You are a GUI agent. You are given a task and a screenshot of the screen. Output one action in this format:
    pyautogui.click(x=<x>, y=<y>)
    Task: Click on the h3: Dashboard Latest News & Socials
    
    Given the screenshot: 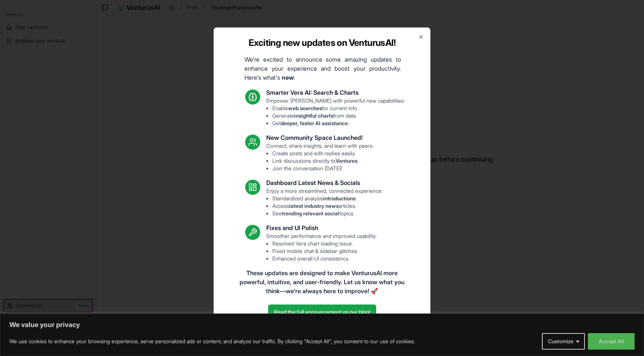 What is the action you would take?
    pyautogui.click(x=324, y=183)
    